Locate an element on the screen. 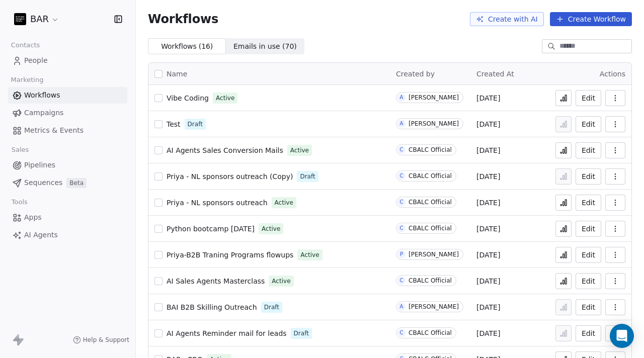 The height and width of the screenshot is (358, 644). span: AI Sales Agents Masterclass is located at coordinates (216, 281).